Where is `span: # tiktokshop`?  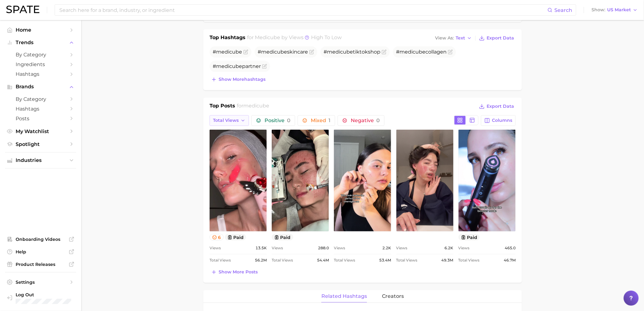 span: # tiktokshop is located at coordinates (352, 51).